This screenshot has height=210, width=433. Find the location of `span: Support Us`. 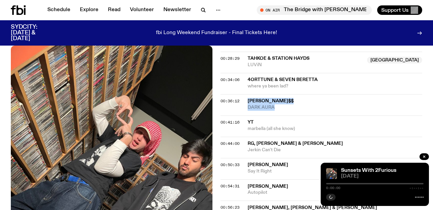

span: Support Us is located at coordinates (395, 10).